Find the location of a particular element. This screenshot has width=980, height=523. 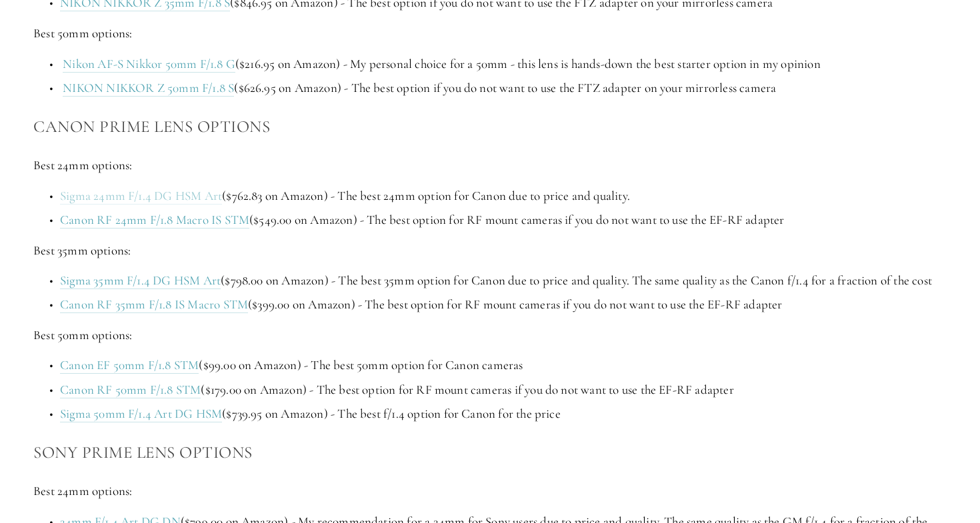

p: ($739.95 on Amazon) - The best f/1.4 option for Canon for the price is located at coordinates (503, 414).